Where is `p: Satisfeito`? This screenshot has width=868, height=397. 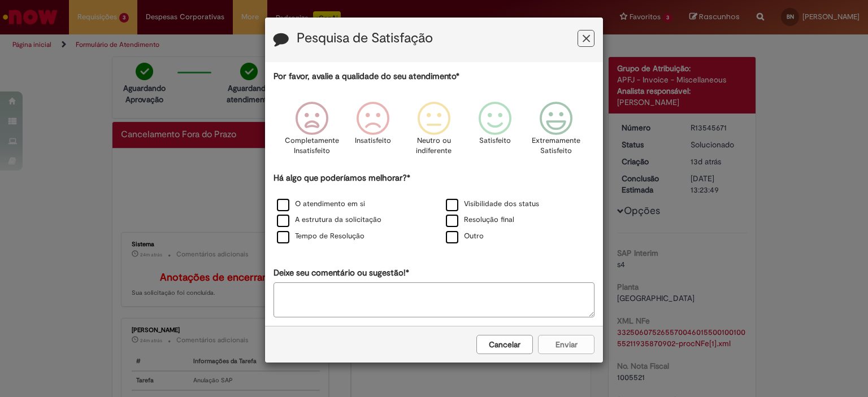
p: Satisfeito is located at coordinates (495, 141).